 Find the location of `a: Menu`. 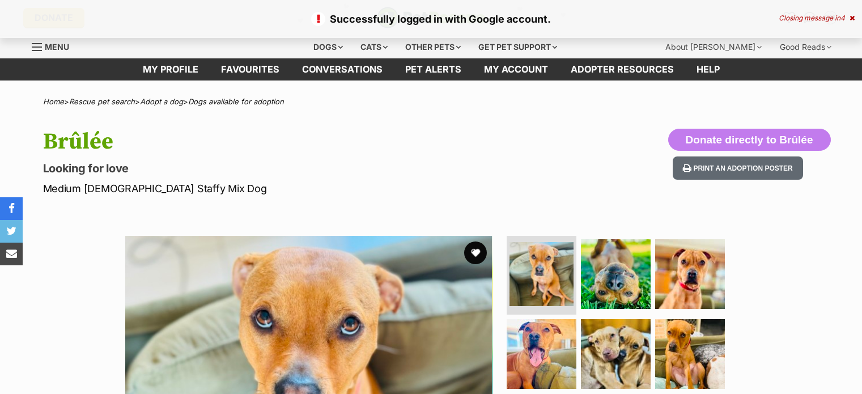

a: Menu is located at coordinates (54, 46).